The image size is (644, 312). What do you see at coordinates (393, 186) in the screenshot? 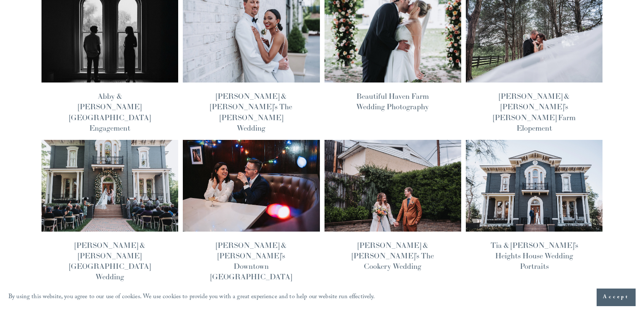
I see `img: Jacqueline &amp; Timo’s The Cookery Wedding` at bounding box center [393, 186].